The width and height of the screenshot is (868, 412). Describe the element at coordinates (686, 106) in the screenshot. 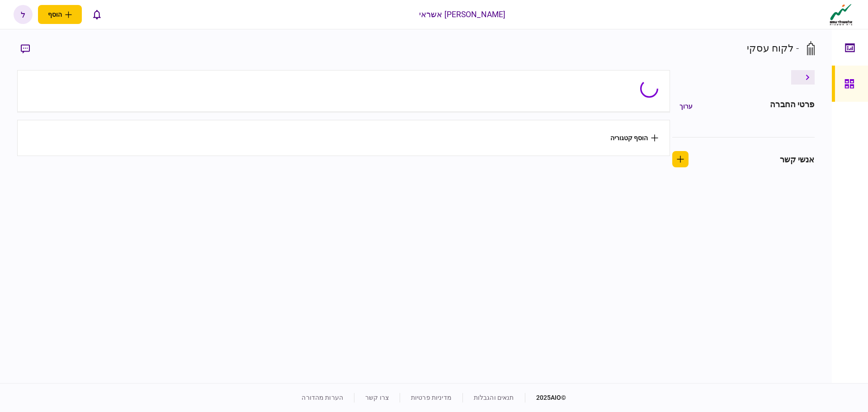

I see `button: ערוך` at that location.